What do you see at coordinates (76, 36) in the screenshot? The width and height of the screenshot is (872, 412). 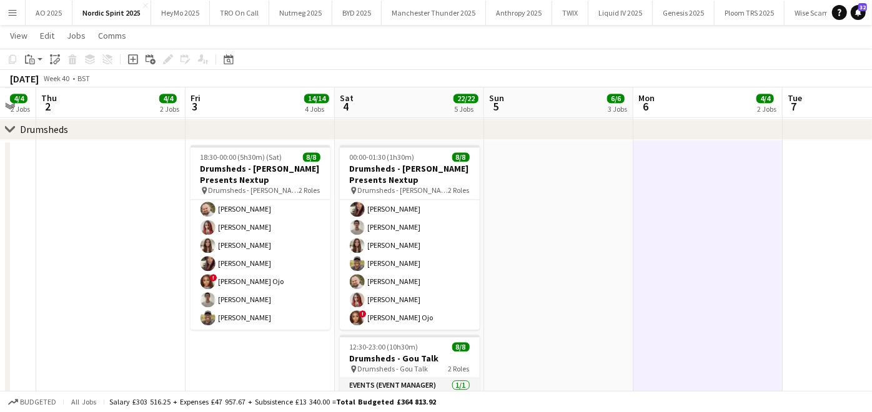 I see `a: Jobs` at bounding box center [76, 36].